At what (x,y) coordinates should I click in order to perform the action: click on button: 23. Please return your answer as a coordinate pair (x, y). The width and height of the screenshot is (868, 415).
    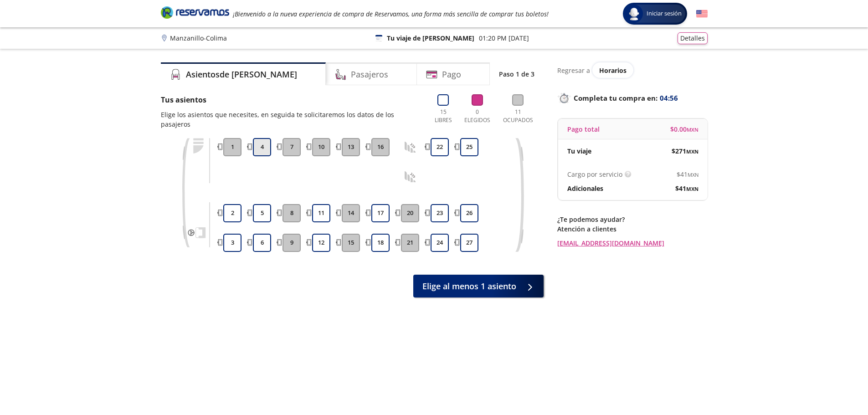
    Looking at the image, I should click on (439, 213).